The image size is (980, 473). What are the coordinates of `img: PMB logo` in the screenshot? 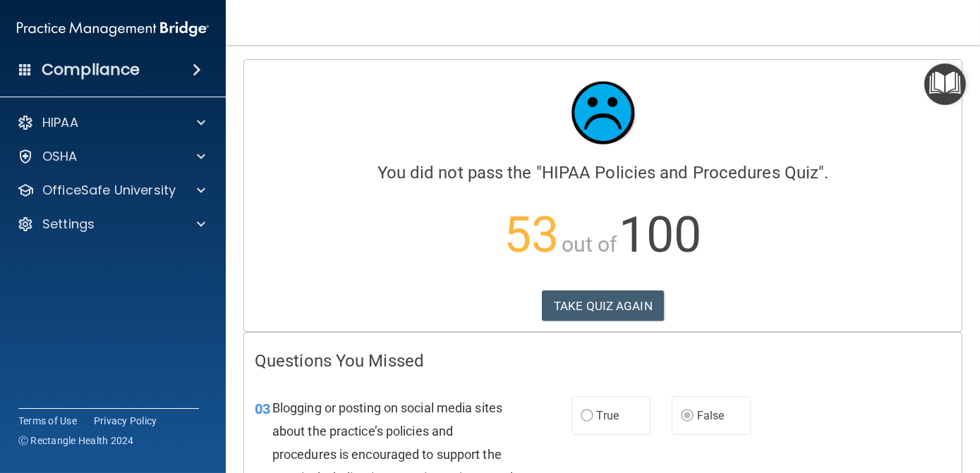 It's located at (113, 29).